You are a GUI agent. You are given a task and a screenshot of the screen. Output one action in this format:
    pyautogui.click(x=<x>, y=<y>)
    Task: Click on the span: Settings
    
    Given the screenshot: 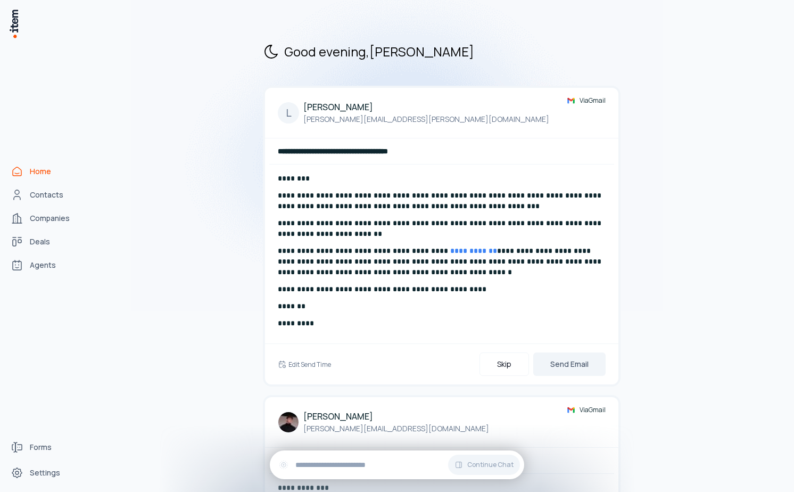 What is the action you would take?
    pyautogui.click(x=45, y=473)
    